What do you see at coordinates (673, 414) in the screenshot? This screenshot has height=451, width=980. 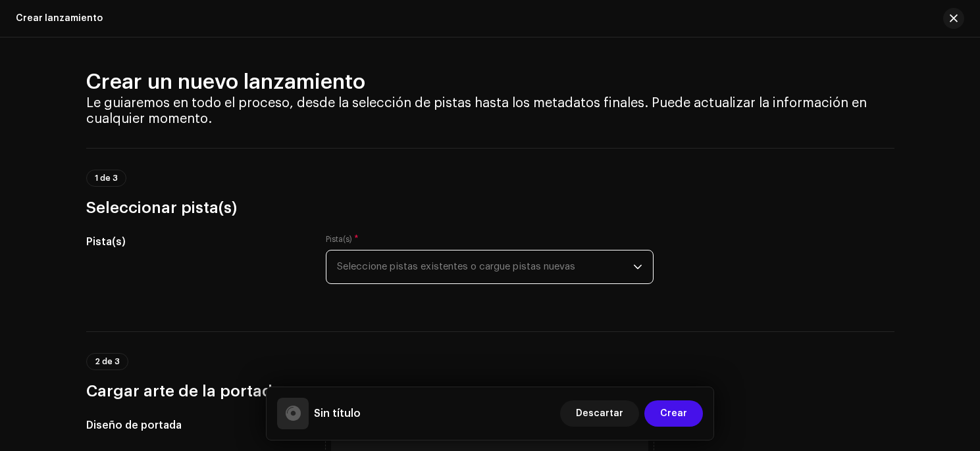 I see `button: Crear` at bounding box center [673, 414].